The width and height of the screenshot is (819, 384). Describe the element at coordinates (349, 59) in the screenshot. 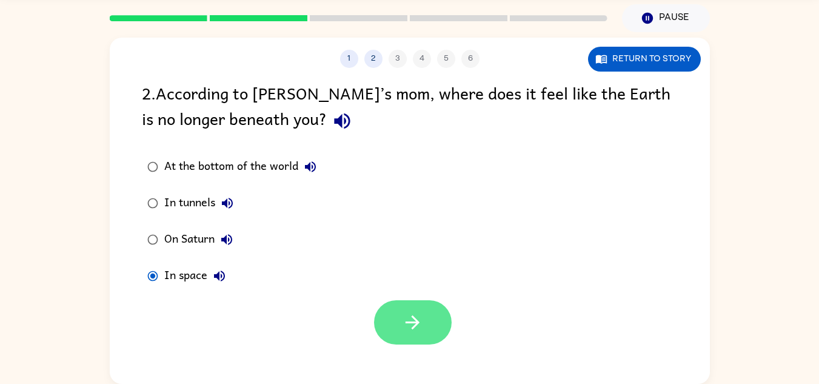

I see `button: 1` at that location.